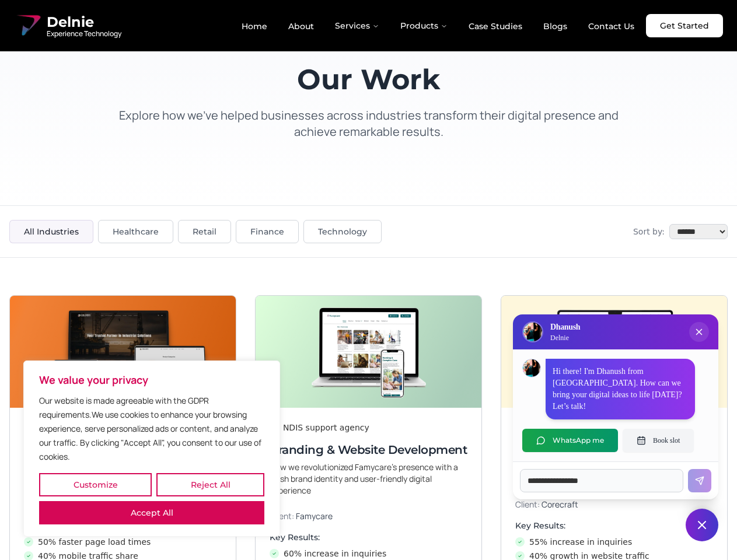  What do you see at coordinates (368, 537) in the screenshot?
I see `h4: Key Results:` at bounding box center [368, 537].